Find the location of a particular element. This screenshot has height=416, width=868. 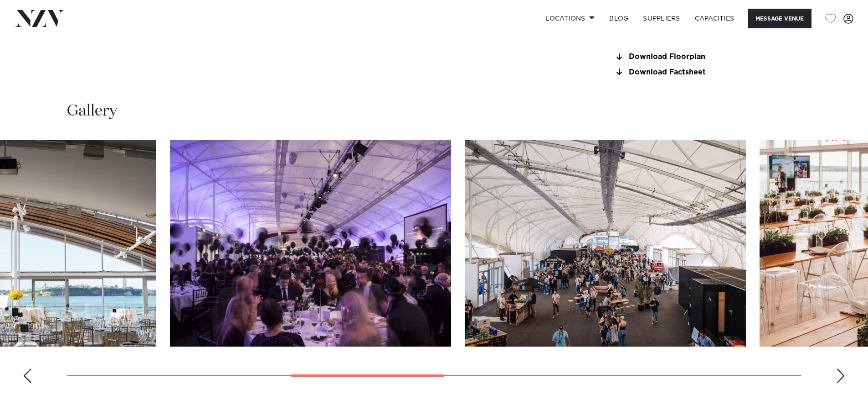

a: Locations is located at coordinates (571, 18).